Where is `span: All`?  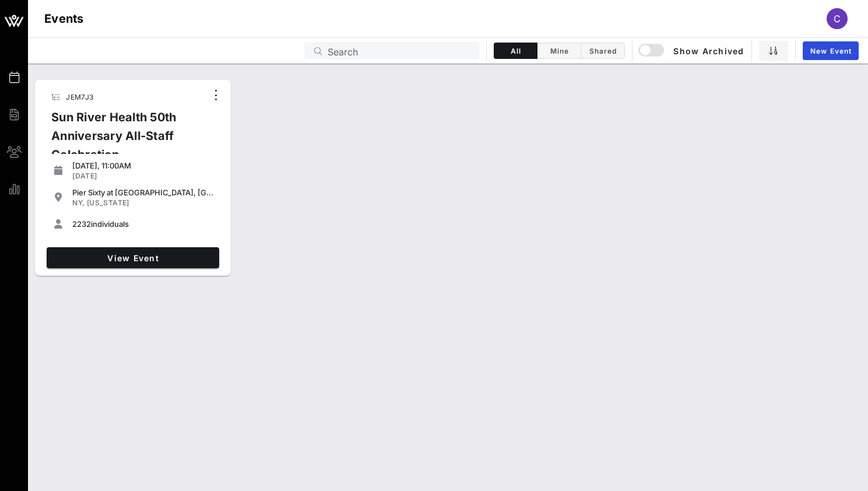
span: All is located at coordinates (515, 50).